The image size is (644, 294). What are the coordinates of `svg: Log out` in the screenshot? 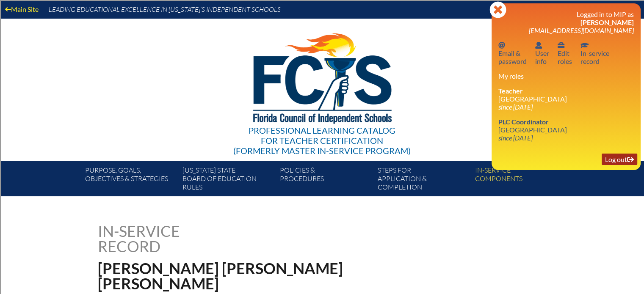 It's located at (630, 159).